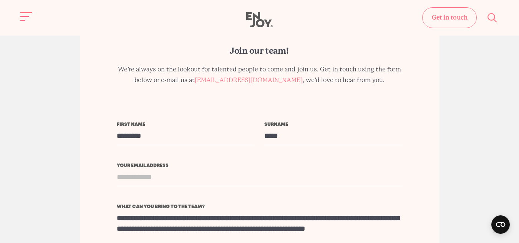  What do you see at coordinates (333, 125) in the screenshot?
I see `label: Surname` at bounding box center [333, 125].